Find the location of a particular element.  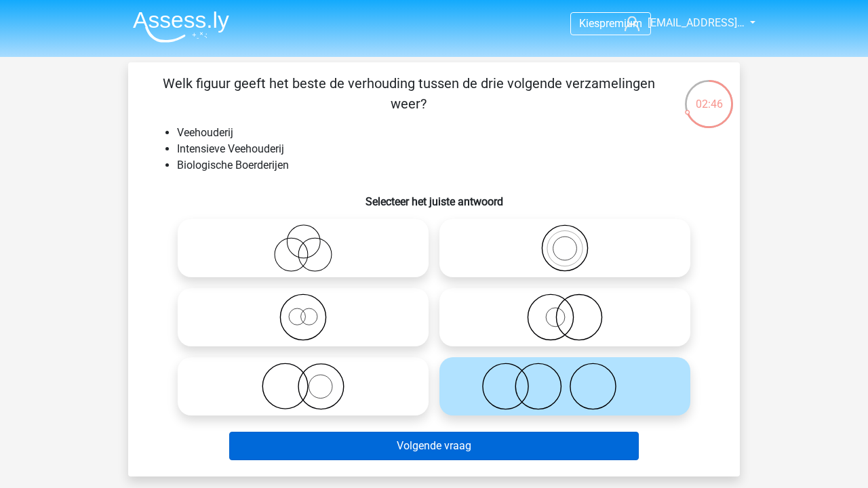

li: Veehouderij is located at coordinates (448, 133).